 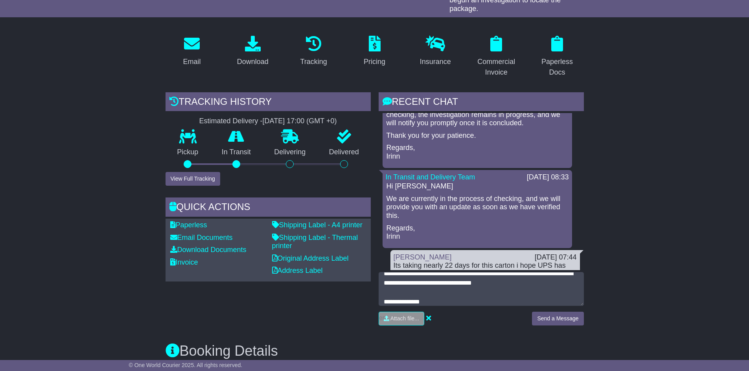 I want to click on a: Commercial Invoice, so click(x=496, y=57).